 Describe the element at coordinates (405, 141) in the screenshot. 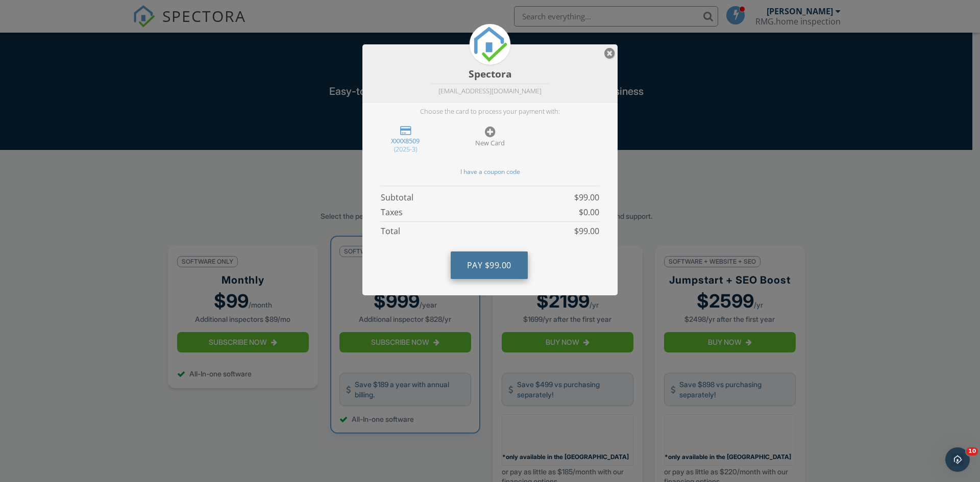

I see `div: XXXX8509` at that location.